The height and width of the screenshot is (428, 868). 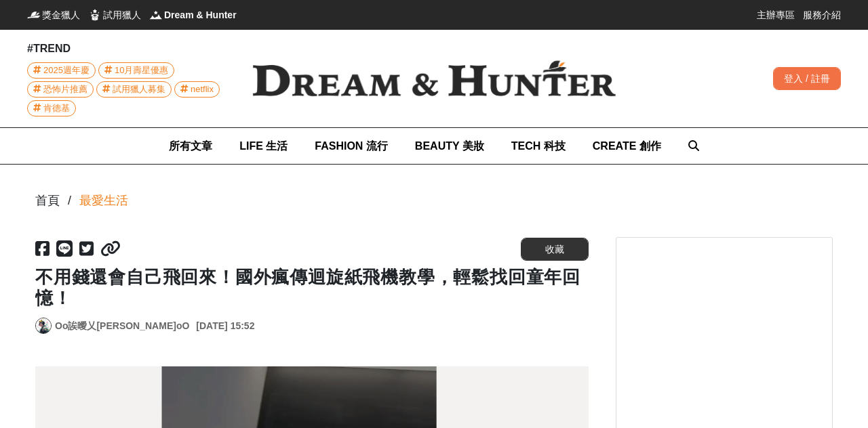 I want to click on span: 試用獵人, so click(x=122, y=15).